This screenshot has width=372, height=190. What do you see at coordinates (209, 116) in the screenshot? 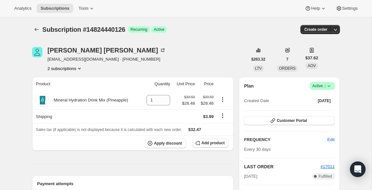
I see `span: $3.99` at bounding box center [209, 116].